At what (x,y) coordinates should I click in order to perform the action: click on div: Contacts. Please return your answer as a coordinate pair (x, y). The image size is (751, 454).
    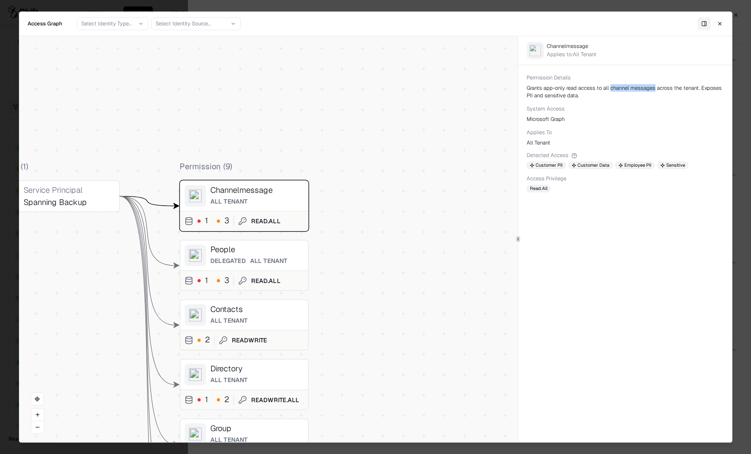
    Looking at the image, I should click on (257, 309).